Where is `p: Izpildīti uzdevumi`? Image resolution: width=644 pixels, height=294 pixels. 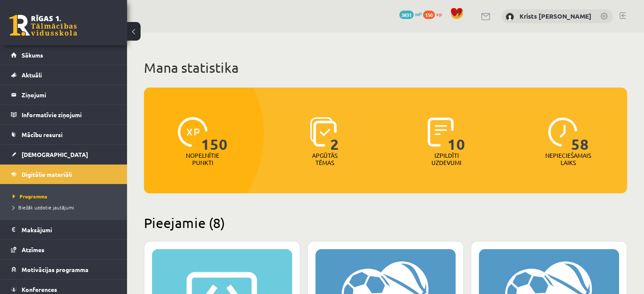
p: Izpildīti uzdevumi is located at coordinates (446, 159).